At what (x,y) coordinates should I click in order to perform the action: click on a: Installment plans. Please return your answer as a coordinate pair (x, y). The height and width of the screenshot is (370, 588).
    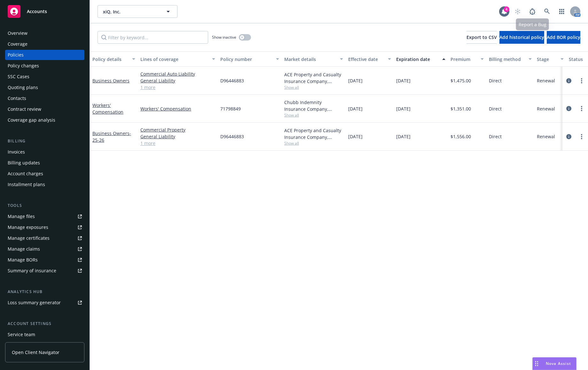
    Looking at the image, I should click on (45, 184).